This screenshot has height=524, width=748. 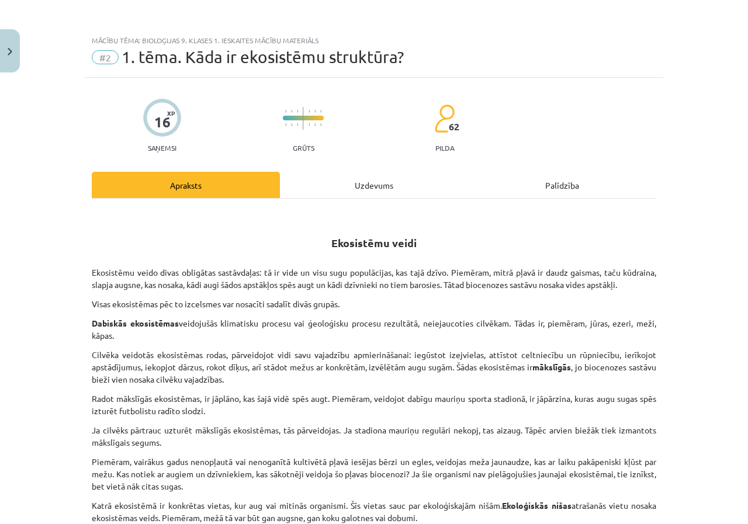 What do you see at coordinates (171, 113) in the screenshot?
I see `span: XP` at bounding box center [171, 113].